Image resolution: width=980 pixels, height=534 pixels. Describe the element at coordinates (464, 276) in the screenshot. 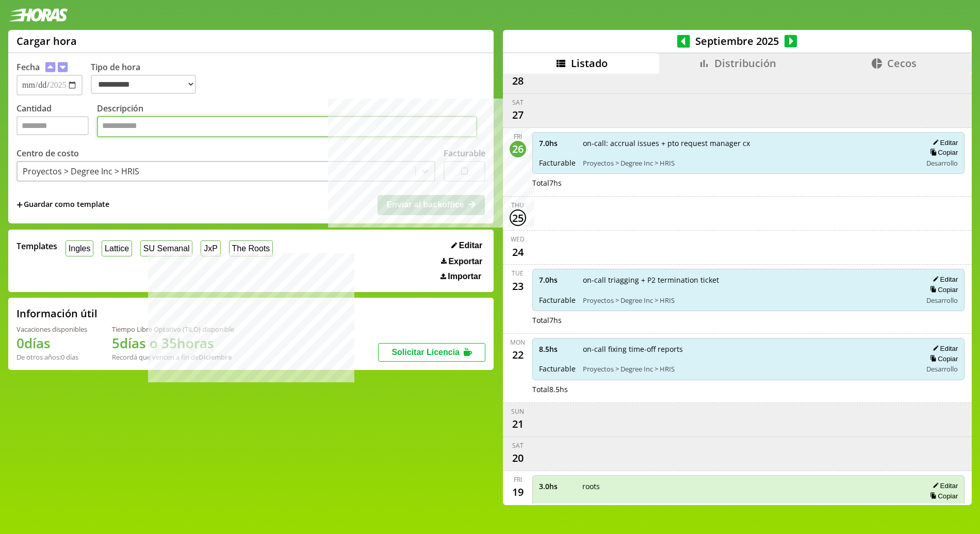

I see `span: Importar` at that location.